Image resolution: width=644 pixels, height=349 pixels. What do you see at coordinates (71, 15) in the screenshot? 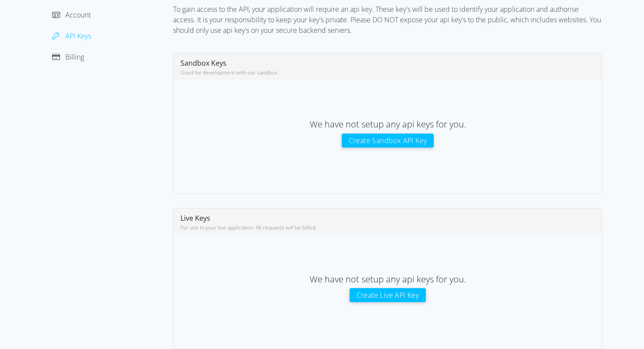
I see `a: Account` at bounding box center [71, 15].